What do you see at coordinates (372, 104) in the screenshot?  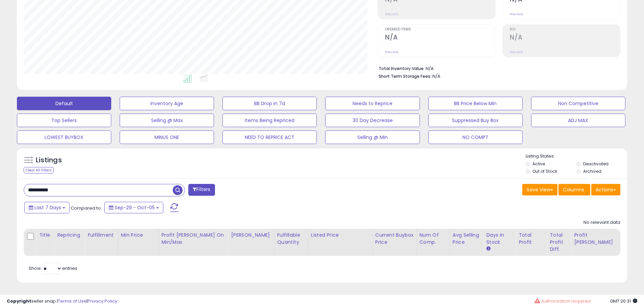 I see `button: Needs to Reprice` at bounding box center [372, 104].